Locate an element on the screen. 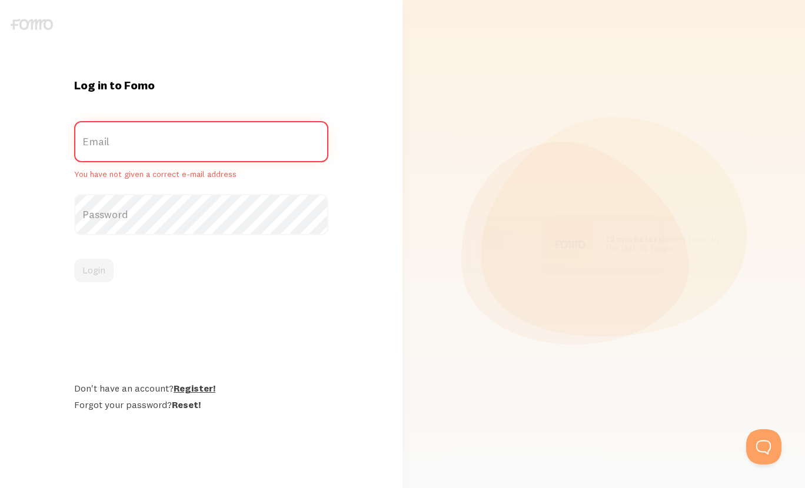  img: fomo-logo-gray-b99e0e8ada9f9040e2984d0d95b3b12da0074ffd48d1e5cb62ac37fc77b0b268.svg is located at coordinates (32, 24).